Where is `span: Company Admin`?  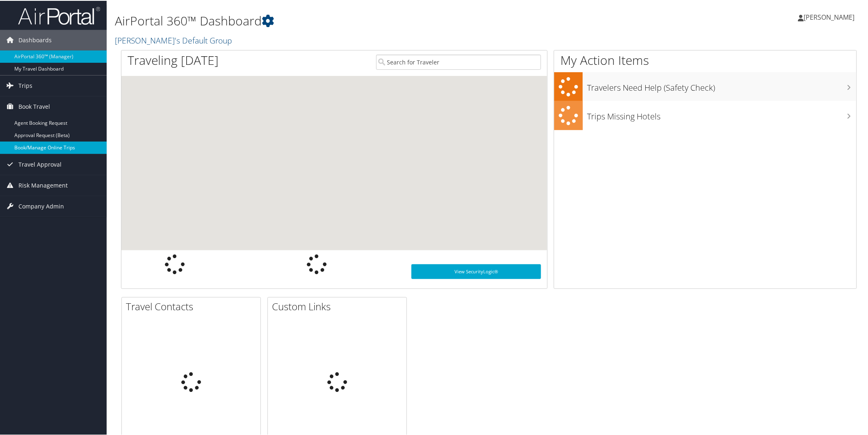
span: Company Admin is located at coordinates (41, 206).